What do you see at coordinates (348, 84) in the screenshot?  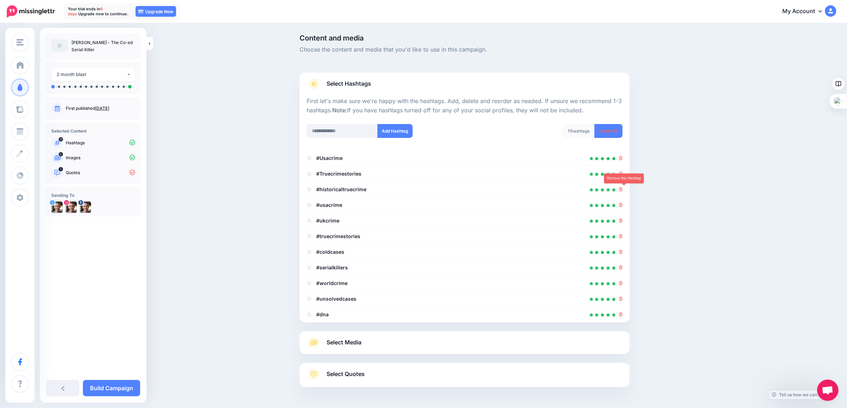 I see `span: Select Hashtags` at bounding box center [348, 84].